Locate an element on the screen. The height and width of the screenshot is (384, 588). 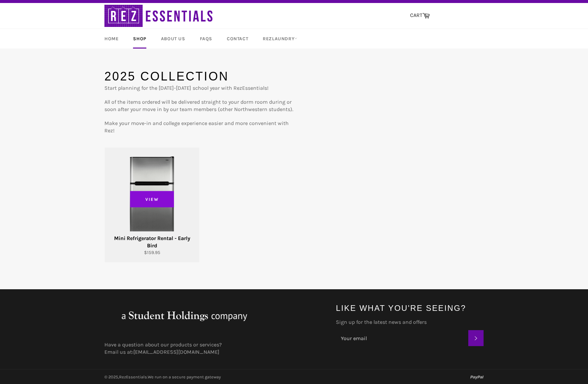
a: CART is located at coordinates (420, 16).